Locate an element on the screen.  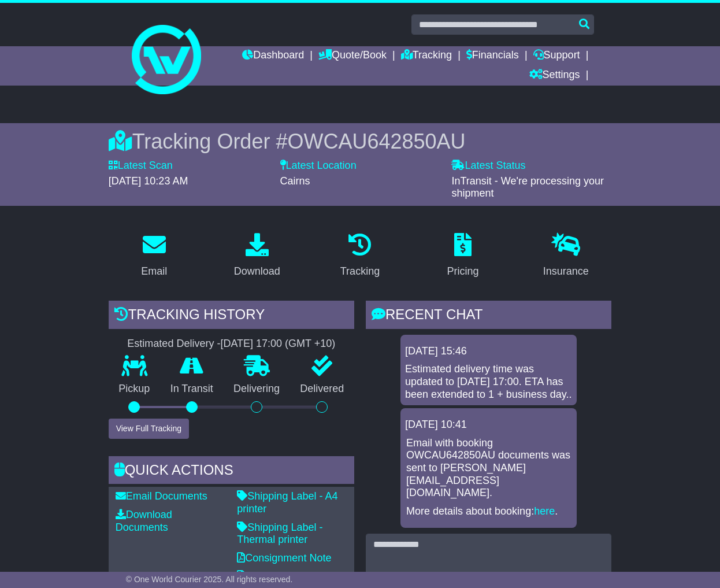
div: Download is located at coordinates (257, 271).